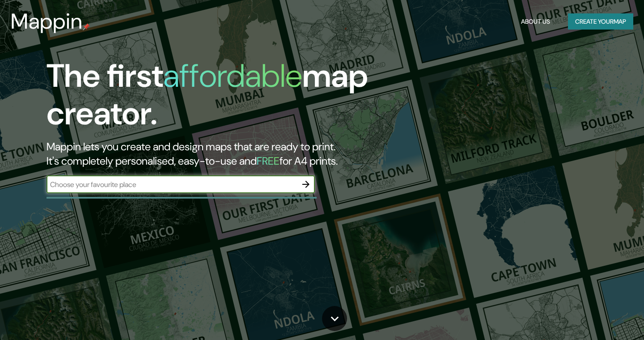 This screenshot has width=644, height=340. I want to click on h5: FREE, so click(268, 161).